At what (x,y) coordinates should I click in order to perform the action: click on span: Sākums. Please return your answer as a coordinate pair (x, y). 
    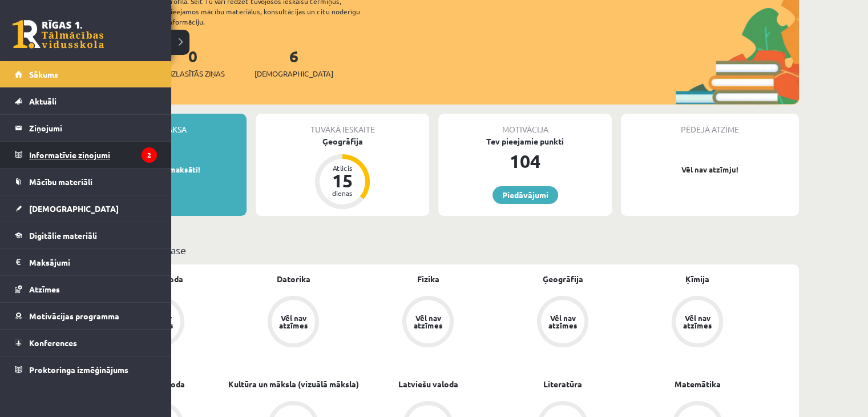
    Looking at the image, I should click on (44, 74).